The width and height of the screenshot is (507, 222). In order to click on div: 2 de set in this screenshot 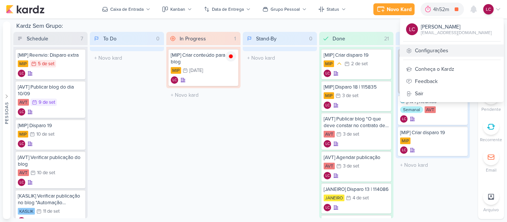, I will do `click(359, 64)`.